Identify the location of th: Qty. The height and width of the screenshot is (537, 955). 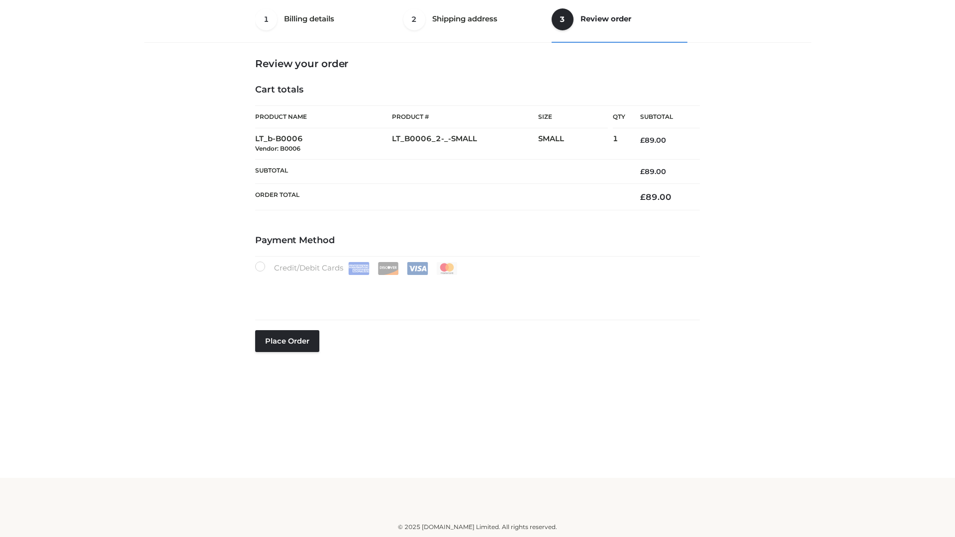
(618, 117).